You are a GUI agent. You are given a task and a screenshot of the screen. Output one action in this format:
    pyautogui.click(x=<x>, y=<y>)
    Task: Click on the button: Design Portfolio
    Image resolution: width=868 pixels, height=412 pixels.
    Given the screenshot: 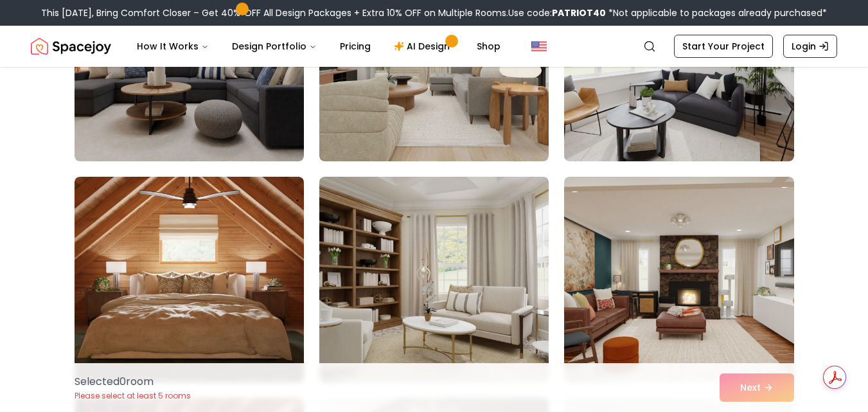 What is the action you would take?
    pyautogui.click(x=274, y=46)
    